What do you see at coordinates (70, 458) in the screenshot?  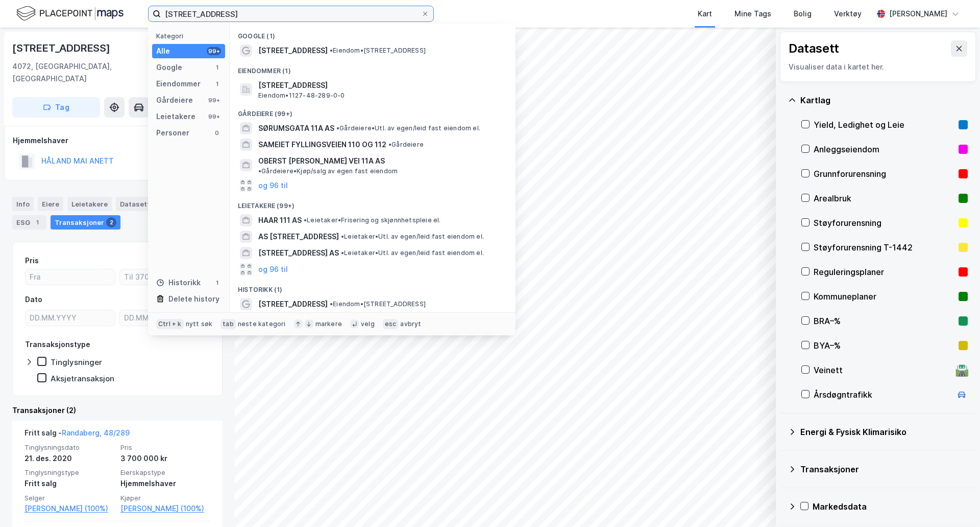 I see `div: 21. des. 2020` at bounding box center [70, 458].